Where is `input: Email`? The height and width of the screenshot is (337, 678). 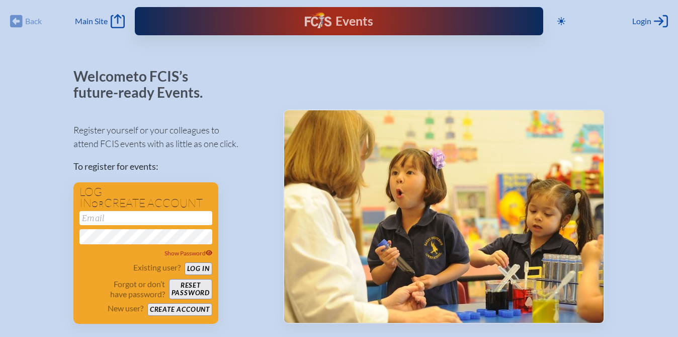 input: Email is located at coordinates (146, 218).